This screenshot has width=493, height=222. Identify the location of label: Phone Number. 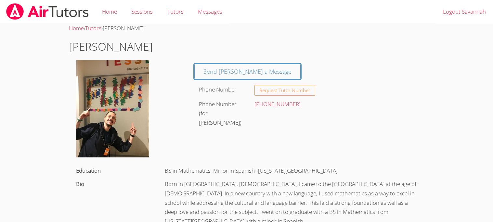
(218, 89).